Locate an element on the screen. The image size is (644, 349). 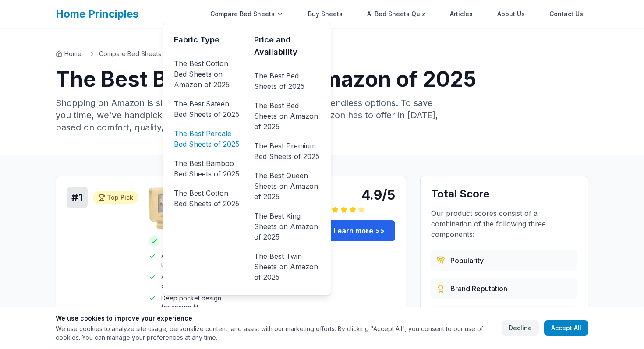
span: Popularity is located at coordinates (467, 261).